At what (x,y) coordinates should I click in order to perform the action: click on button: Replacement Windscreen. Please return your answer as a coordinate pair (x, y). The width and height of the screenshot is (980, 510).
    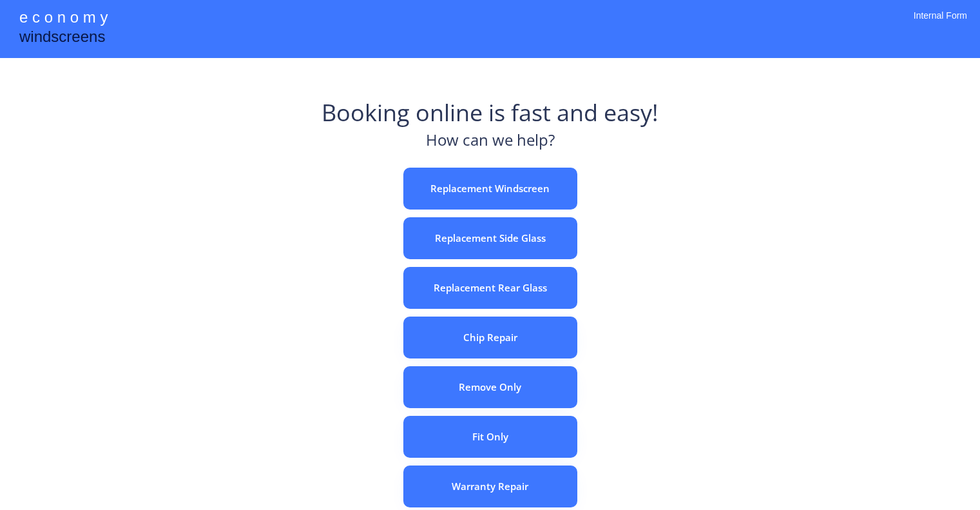
    Looking at the image, I should click on (491, 188).